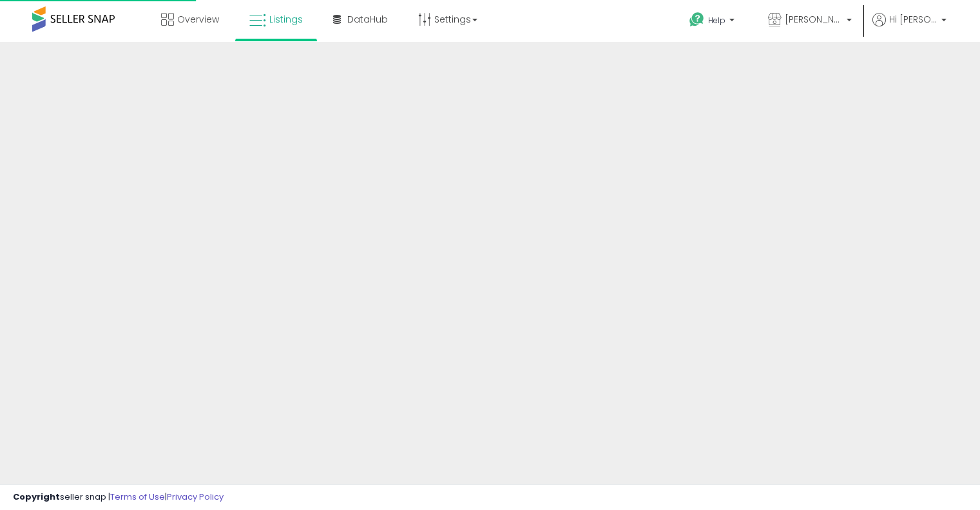  What do you see at coordinates (118, 497) in the screenshot?
I see `div: seller snap | |` at bounding box center [118, 497].